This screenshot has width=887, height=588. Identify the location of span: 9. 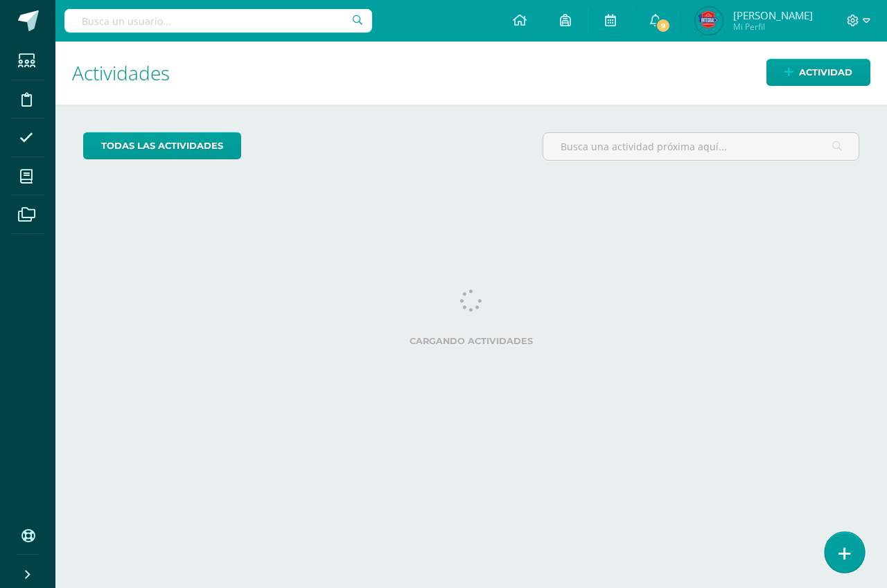
(664, 25).